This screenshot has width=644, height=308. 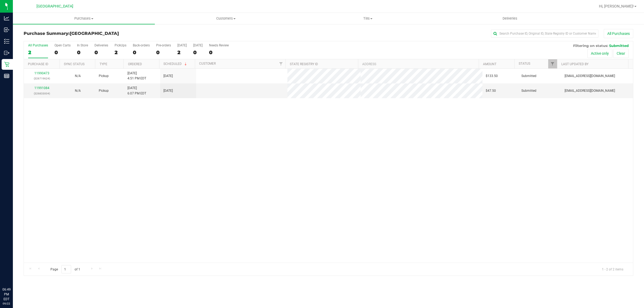 I want to click on a: Purchase ID, so click(x=38, y=64).